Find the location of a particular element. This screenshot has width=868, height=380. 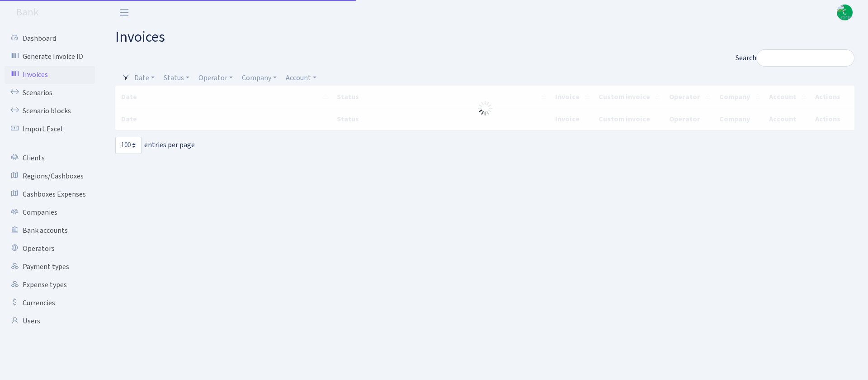

a: Scenarios is located at coordinates (50, 92).